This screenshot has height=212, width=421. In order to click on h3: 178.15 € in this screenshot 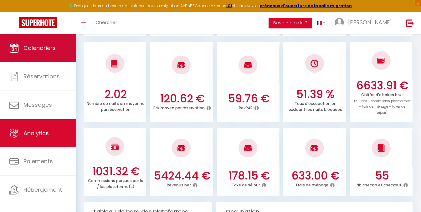, I will do `click(249, 176)`.